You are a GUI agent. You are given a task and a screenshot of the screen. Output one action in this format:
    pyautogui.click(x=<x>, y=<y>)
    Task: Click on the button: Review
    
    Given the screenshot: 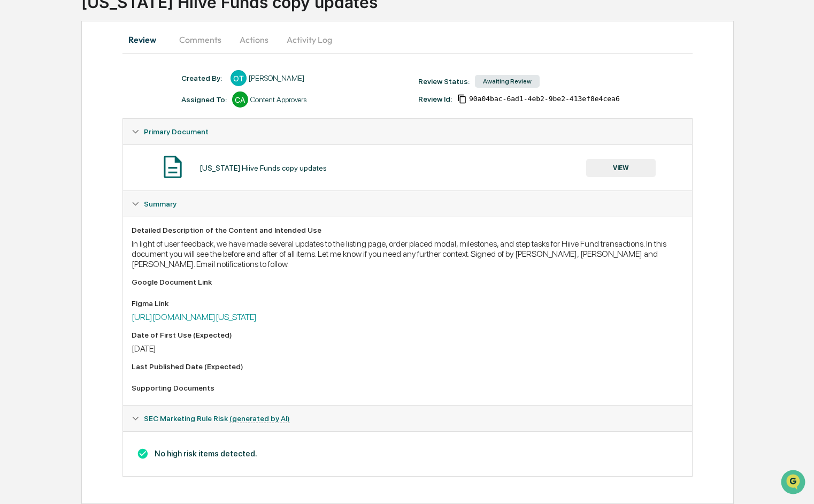 What is the action you would take?
    pyautogui.click(x=146, y=39)
    